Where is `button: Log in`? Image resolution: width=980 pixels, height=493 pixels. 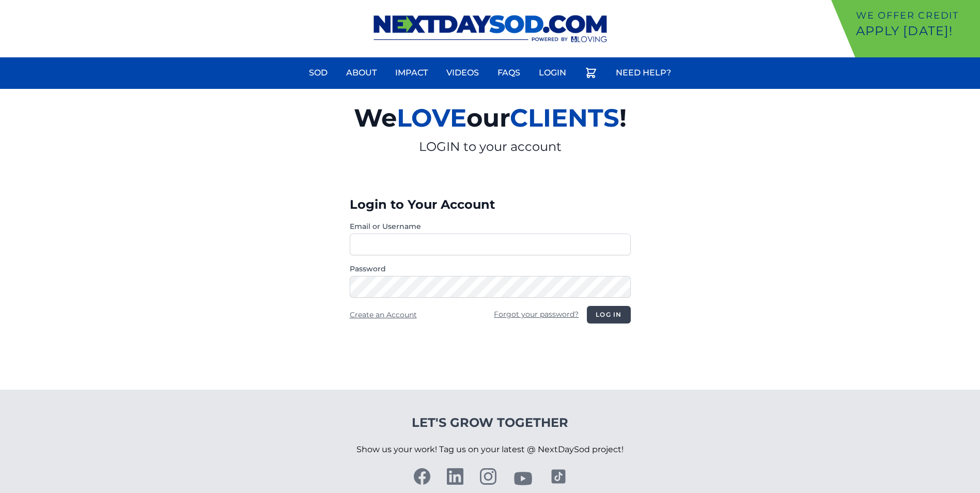 button: Log in is located at coordinates (608, 314).